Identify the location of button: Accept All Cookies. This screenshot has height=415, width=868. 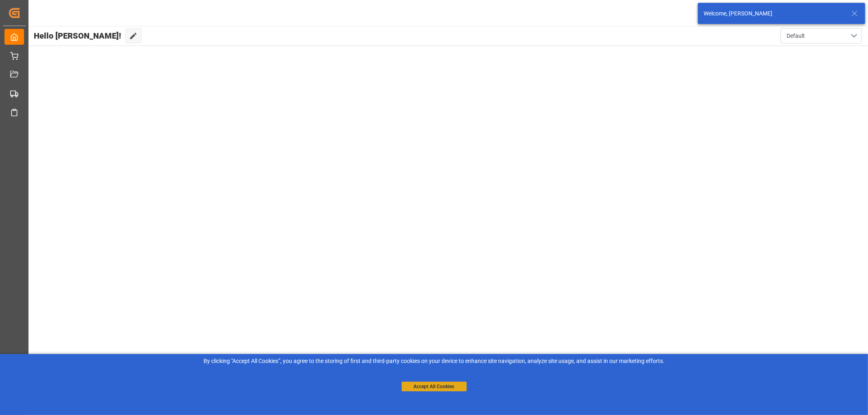
(434, 387).